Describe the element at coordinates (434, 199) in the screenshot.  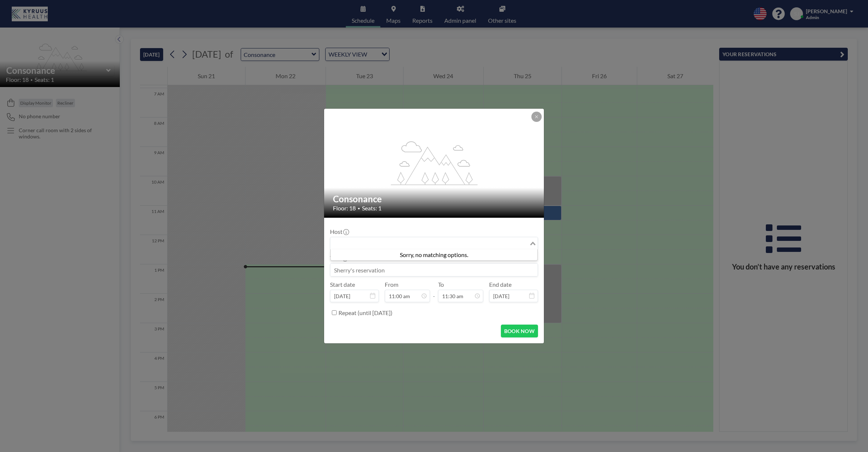
I see `h2: Consonance` at that location.